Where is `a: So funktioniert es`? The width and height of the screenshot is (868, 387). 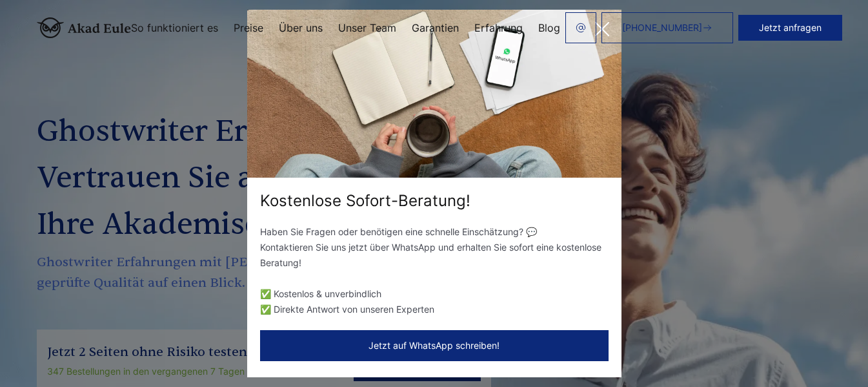 a: So funktioniert es is located at coordinates (174, 28).